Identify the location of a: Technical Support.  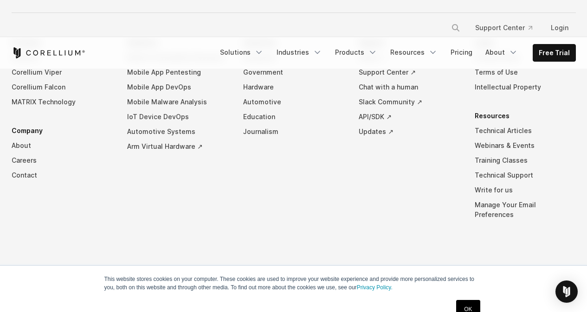
(526, 175).